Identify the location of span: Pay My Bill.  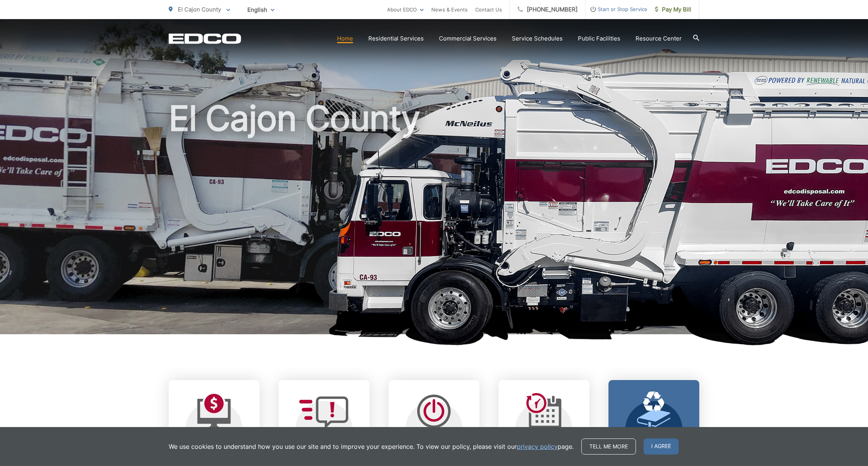
(673, 10).